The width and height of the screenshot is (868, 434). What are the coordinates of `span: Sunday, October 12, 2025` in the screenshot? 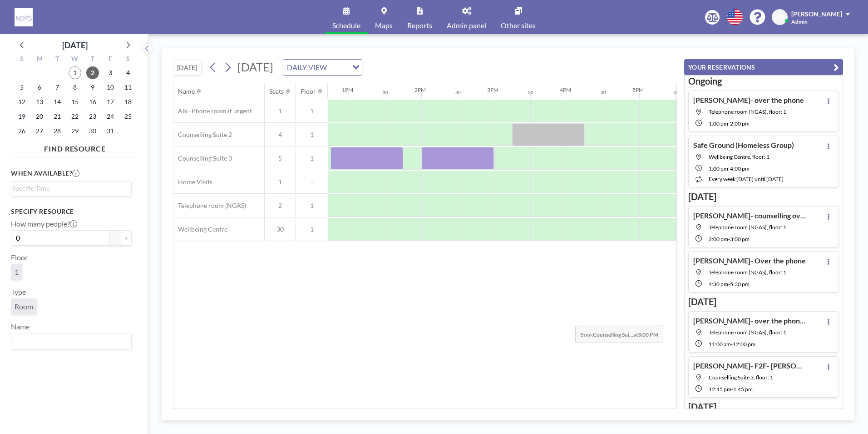 It's located at (22, 102).